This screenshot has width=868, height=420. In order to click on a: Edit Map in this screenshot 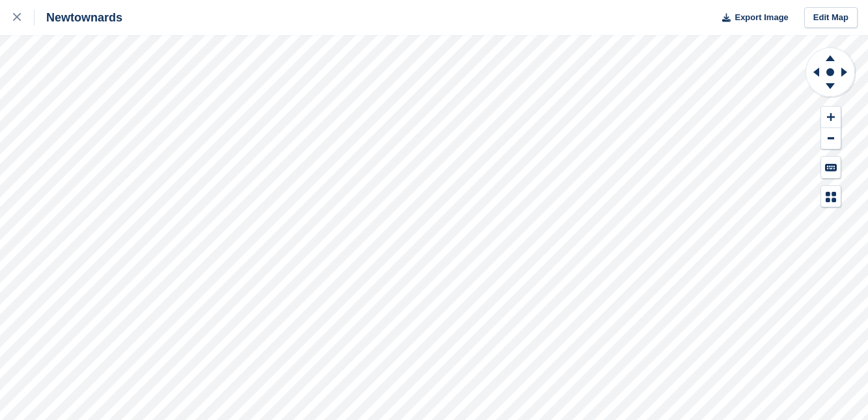, I will do `click(831, 18)`.